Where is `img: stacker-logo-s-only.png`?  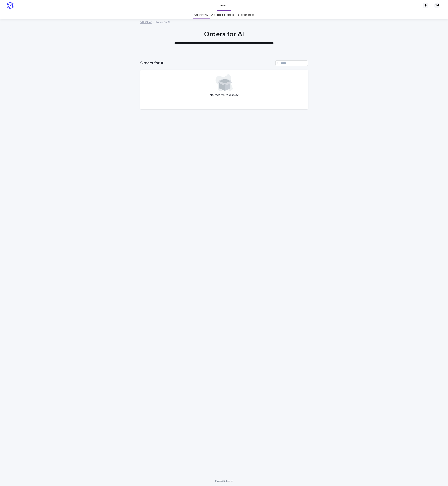 img: stacker-logo-s-only.png is located at coordinates (10, 6).